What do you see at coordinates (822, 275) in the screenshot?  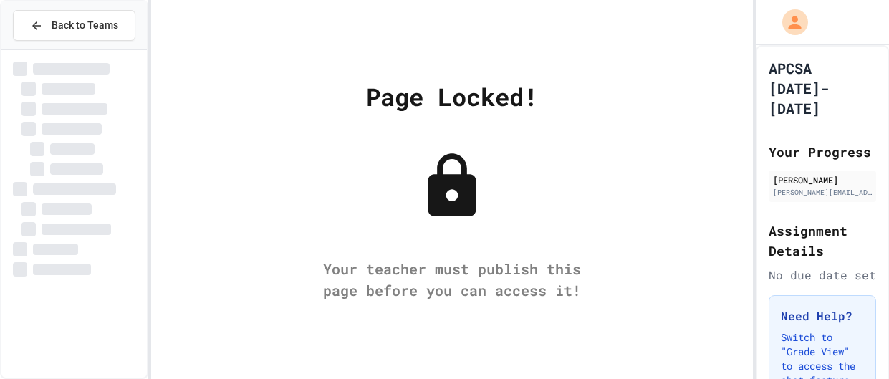 I see `div: No due date set` at bounding box center [822, 275].